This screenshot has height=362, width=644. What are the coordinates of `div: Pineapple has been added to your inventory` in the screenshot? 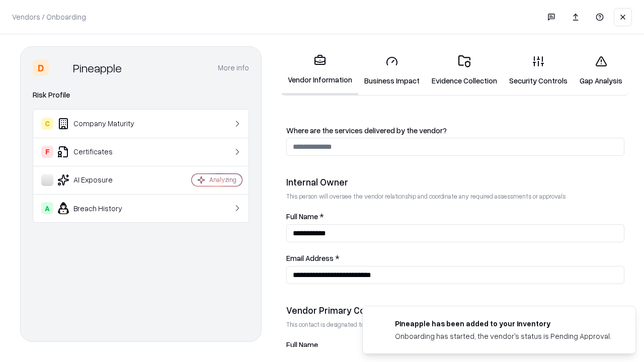 It's located at (503, 324).